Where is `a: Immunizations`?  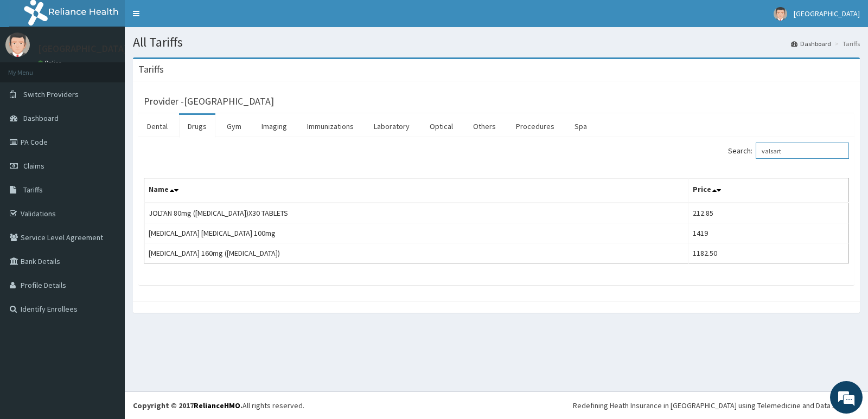
a: Immunizations is located at coordinates (331, 126).